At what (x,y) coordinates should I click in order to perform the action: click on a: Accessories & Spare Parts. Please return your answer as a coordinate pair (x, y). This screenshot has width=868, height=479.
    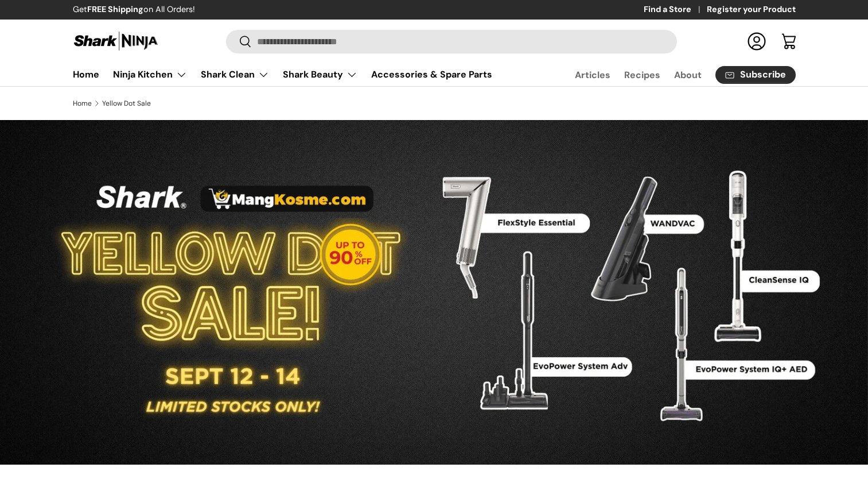
    Looking at the image, I should click on (432, 74).